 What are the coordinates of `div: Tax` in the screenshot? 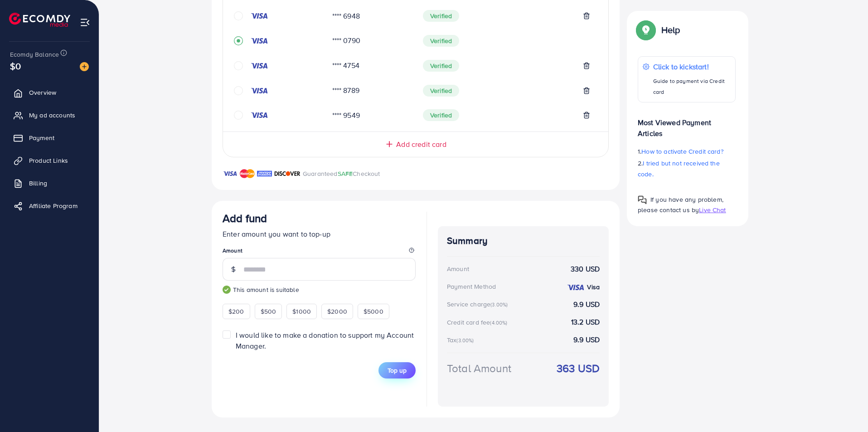 It's located at (462, 341).